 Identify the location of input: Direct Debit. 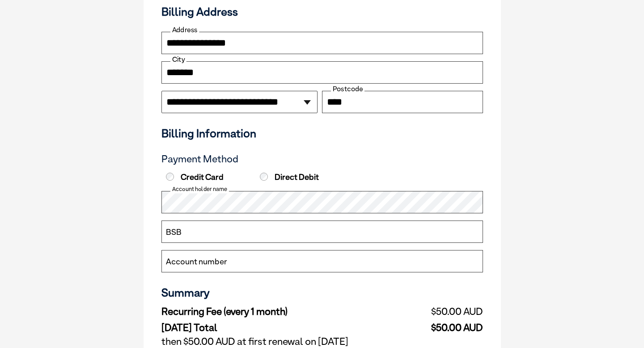
(264, 177).